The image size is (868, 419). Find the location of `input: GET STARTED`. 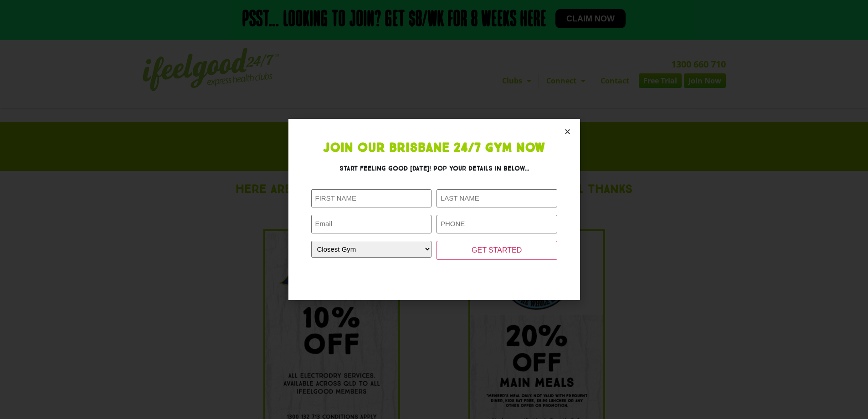

input: GET STARTED is located at coordinates (497, 250).